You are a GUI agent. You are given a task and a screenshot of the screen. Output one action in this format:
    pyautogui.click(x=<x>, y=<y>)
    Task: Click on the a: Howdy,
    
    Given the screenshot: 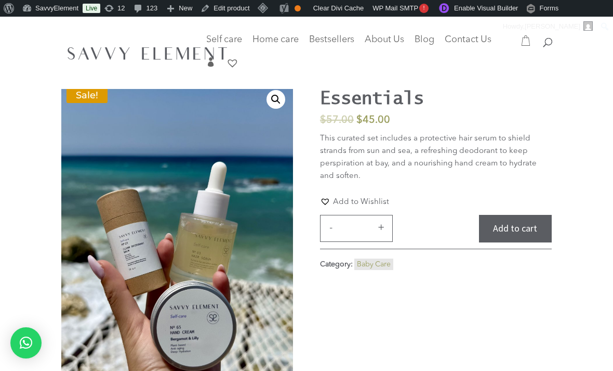 What is the action you would take?
    pyautogui.click(x=548, y=27)
    